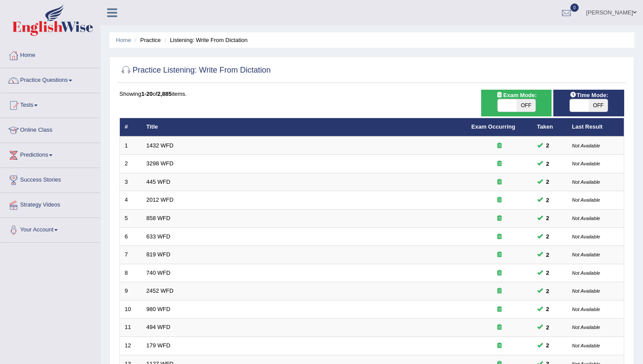 The width and height of the screenshot is (643, 364). Describe the element at coordinates (131, 237) in the screenshot. I see `td: 6` at that location.